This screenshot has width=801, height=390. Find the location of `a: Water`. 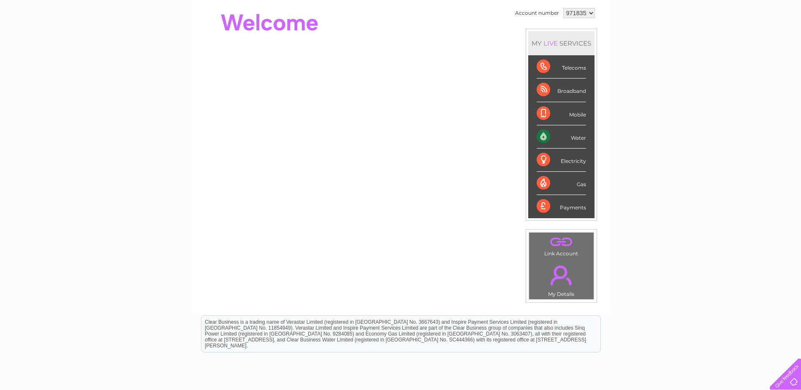

a: Water is located at coordinates (660, 39).